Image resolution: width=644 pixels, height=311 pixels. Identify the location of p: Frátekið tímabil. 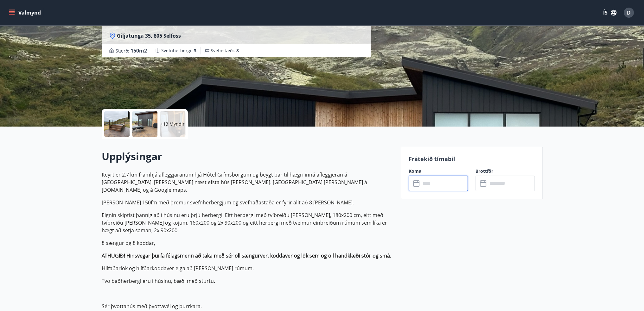
(471, 159).